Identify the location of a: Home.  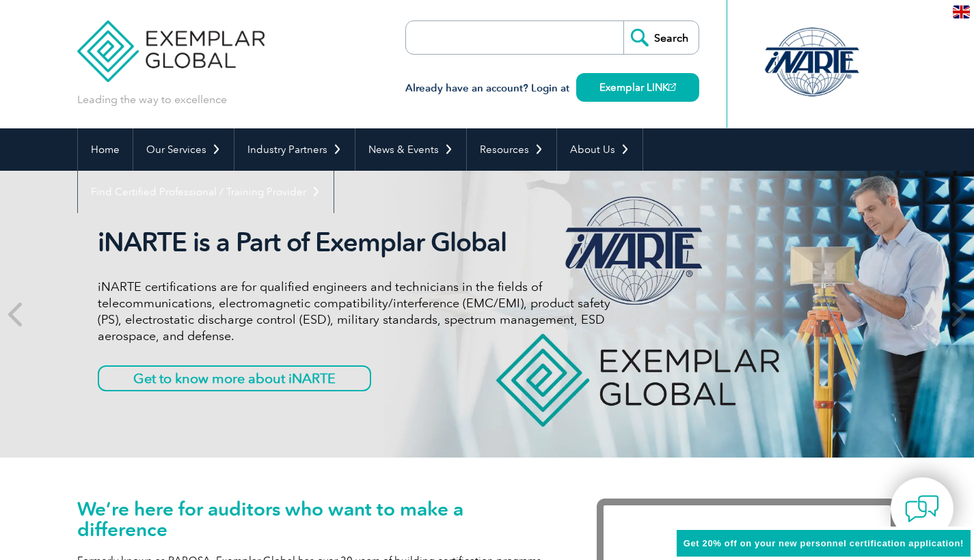
(105, 149).